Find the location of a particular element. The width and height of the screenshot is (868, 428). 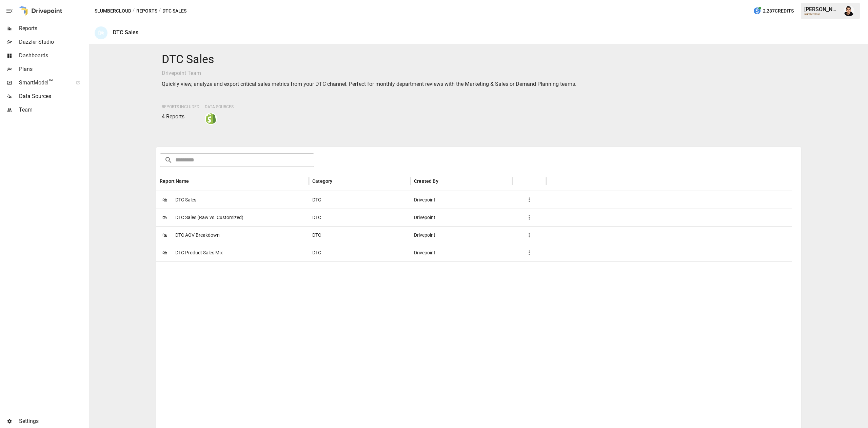

p: Drivepoint Team is located at coordinates (478, 73).